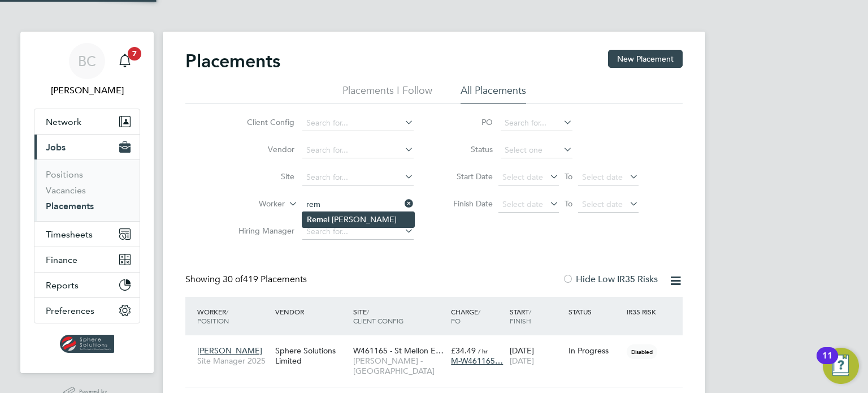 The image size is (868, 393). What do you see at coordinates (87, 285) in the screenshot?
I see `button: Reports` at bounding box center [87, 285].